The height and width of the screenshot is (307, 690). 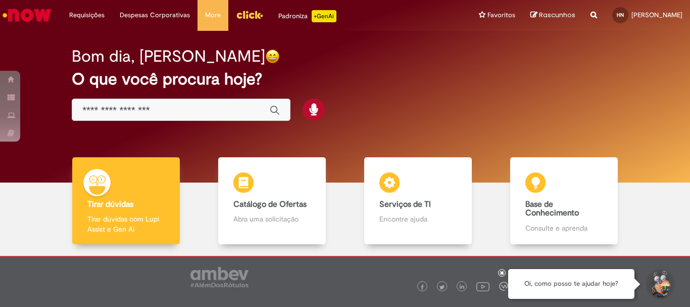 What do you see at coordinates (126, 201) in the screenshot?
I see `a: Tirar dúvidas Tirar dúvidas com Lupi Assist e Gen Ai` at bounding box center [126, 201].